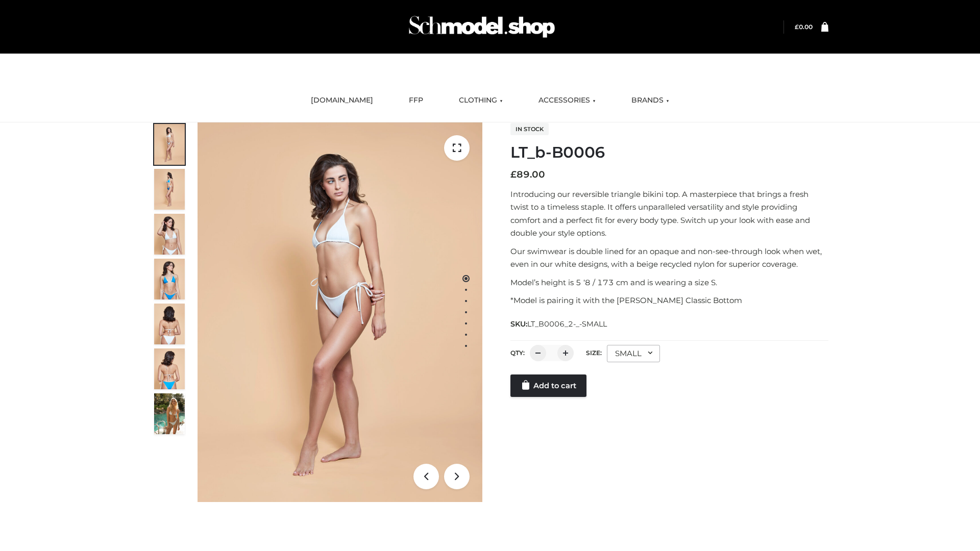 This screenshot has width=980, height=551. Describe the element at coordinates (803, 26) in the screenshot. I see `bdi: 0.00` at that location.